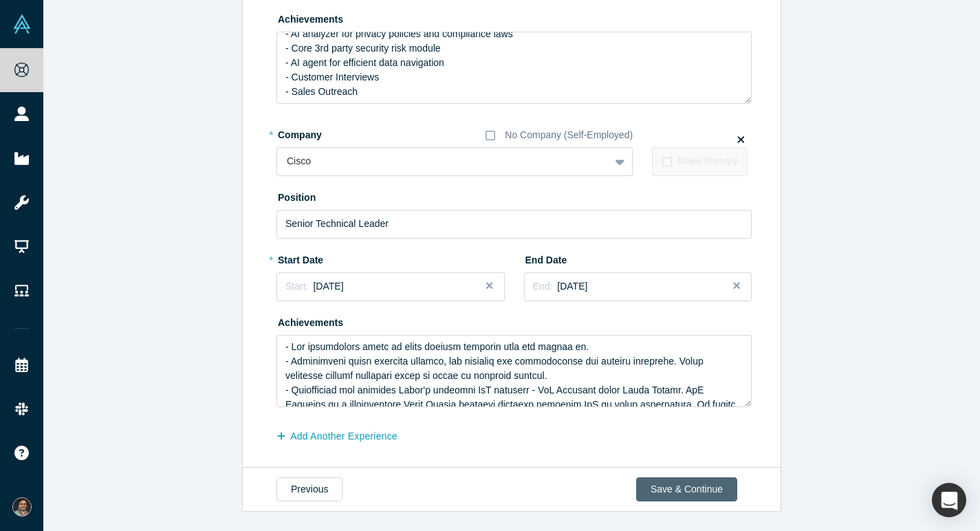 The image size is (980, 531). Describe the element at coordinates (309, 489) in the screenshot. I see `button: Previous` at that location.